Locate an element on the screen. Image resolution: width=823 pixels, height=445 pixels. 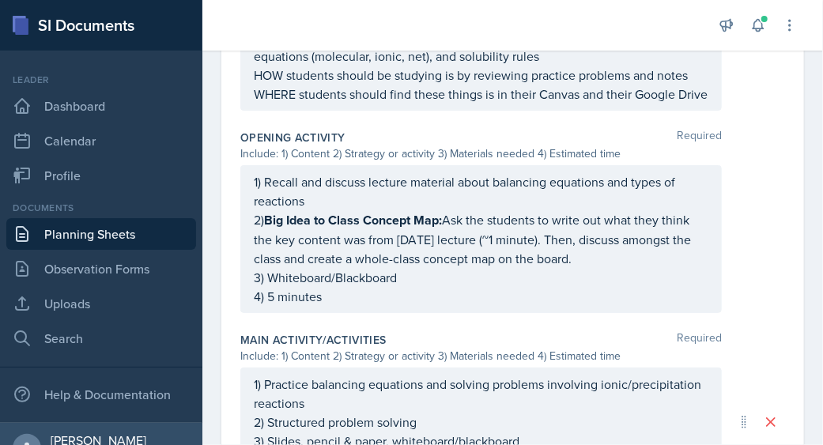
a: Calendar is located at coordinates (101, 141).